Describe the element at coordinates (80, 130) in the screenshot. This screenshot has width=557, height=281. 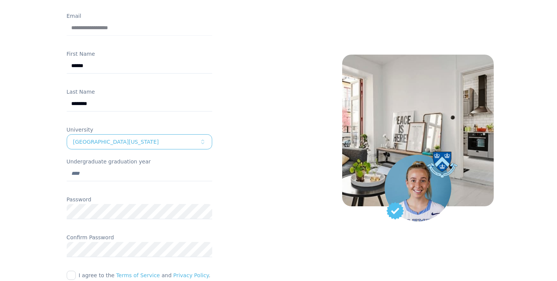
I see `label: University` at that location.